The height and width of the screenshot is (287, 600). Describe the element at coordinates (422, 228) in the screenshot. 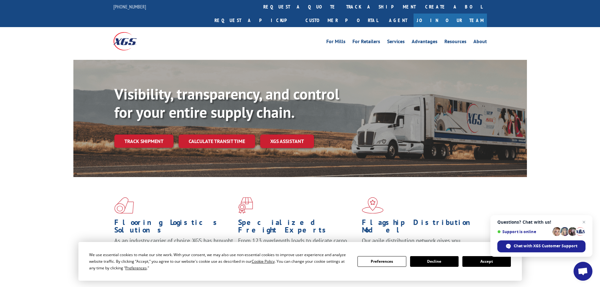

I see `h1: Flagship Distribution Model` at that location.